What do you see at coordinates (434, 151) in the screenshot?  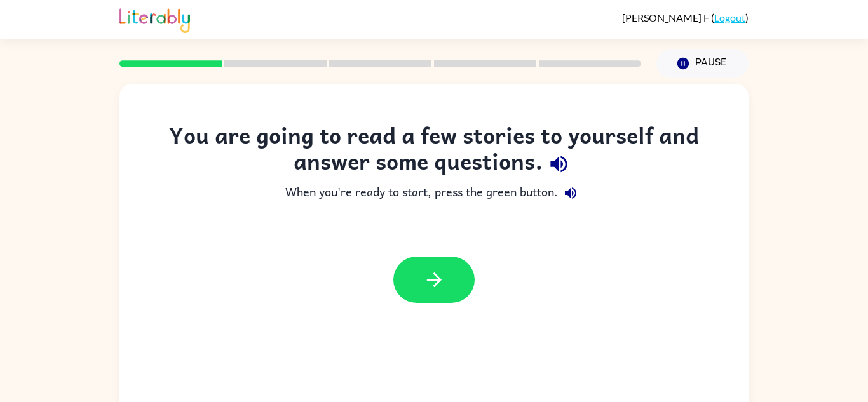 I see `div: You are going to read a few stories to yourself and answer some questions.` at bounding box center [434, 151].